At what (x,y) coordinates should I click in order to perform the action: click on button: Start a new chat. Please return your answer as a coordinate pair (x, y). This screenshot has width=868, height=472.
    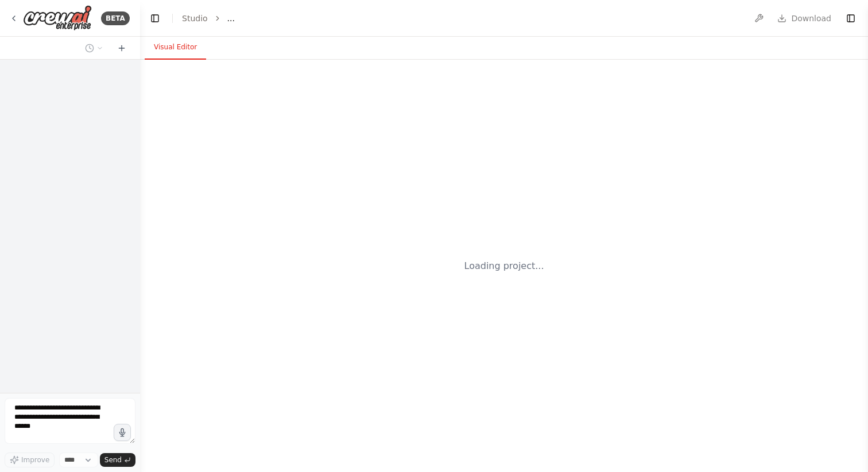
    Looking at the image, I should click on (121, 48).